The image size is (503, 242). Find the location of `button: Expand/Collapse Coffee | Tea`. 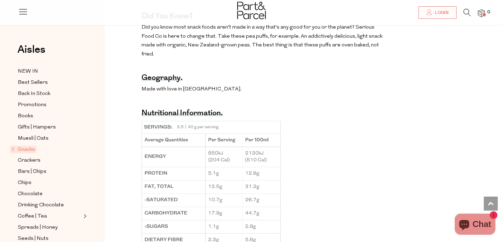

button: Expand/Collapse Coffee | Tea is located at coordinates (84, 216).